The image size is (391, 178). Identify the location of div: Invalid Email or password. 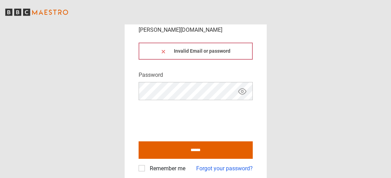
(195, 51).